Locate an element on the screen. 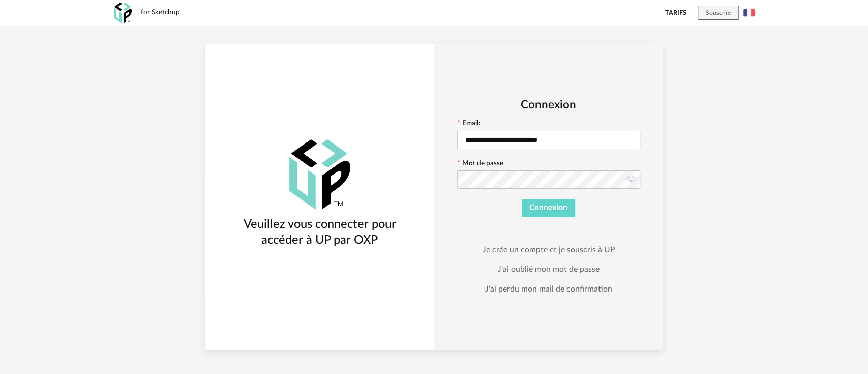 Image resolution: width=868 pixels, height=374 pixels. span: Souscrire is located at coordinates (718, 13).